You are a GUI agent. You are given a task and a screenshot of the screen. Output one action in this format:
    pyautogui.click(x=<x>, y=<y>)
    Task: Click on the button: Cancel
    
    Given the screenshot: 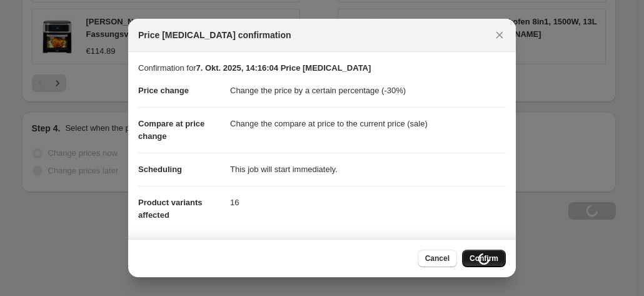 What is the action you would take?
    pyautogui.click(x=437, y=259)
    